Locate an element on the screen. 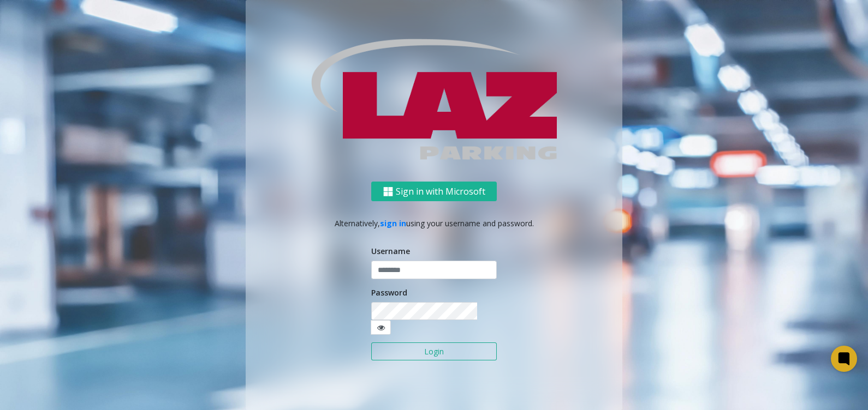 The width and height of the screenshot is (868, 410). p: Alternatively, using your username and password. is located at coordinates (434, 223).